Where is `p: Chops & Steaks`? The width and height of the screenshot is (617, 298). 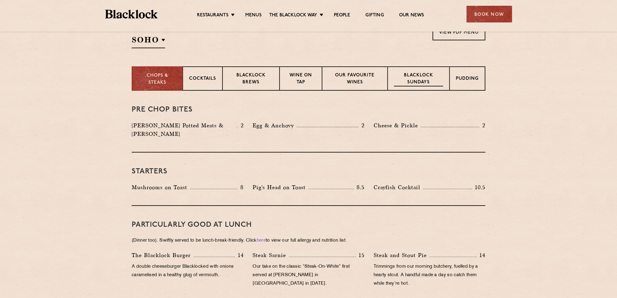
p: Chops & Steaks is located at coordinates (157, 79).